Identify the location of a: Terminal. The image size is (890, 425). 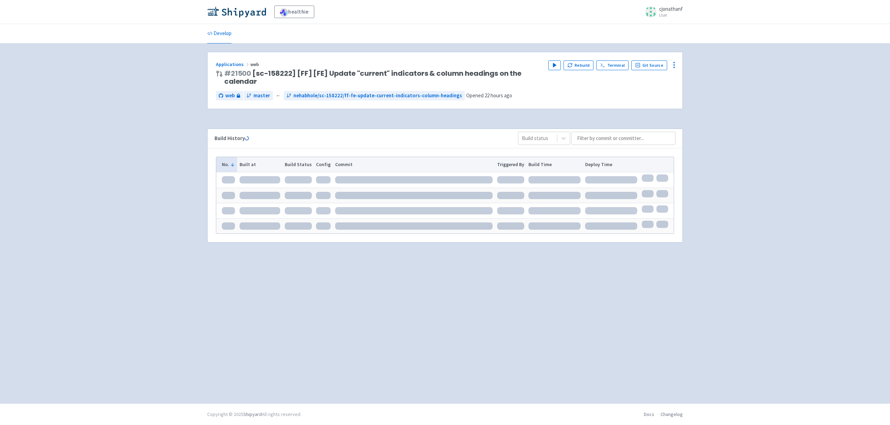
(612, 65).